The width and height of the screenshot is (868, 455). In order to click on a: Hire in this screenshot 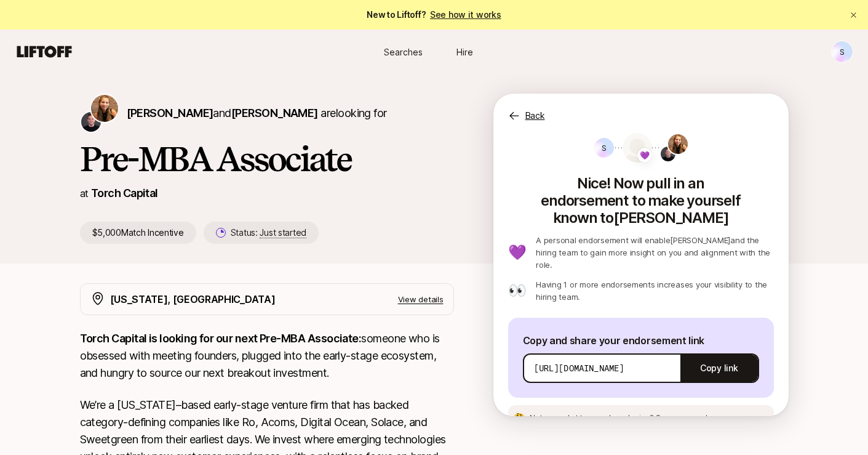, I will do `click(465, 52)`.